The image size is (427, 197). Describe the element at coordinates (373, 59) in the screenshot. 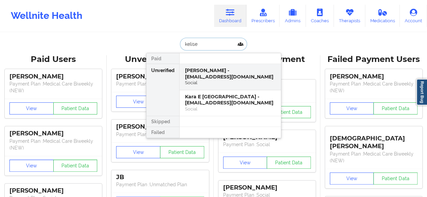

I see `div: Failed Payment Users` at that location.